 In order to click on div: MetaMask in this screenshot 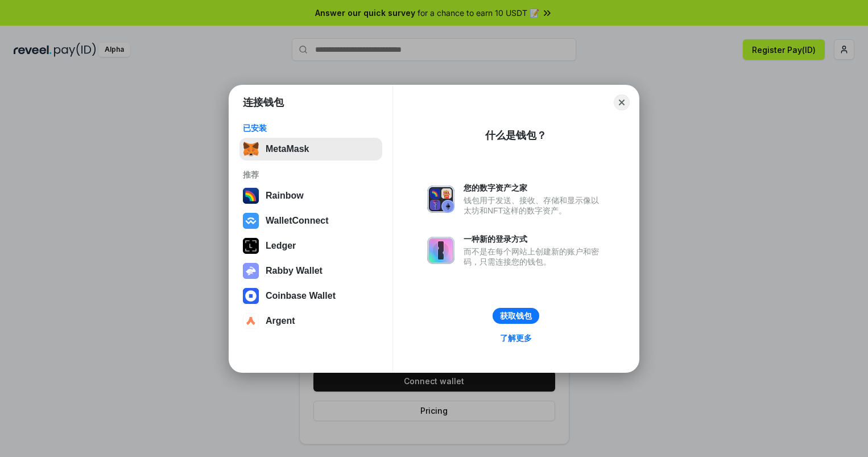, I will do `click(287, 149)`.